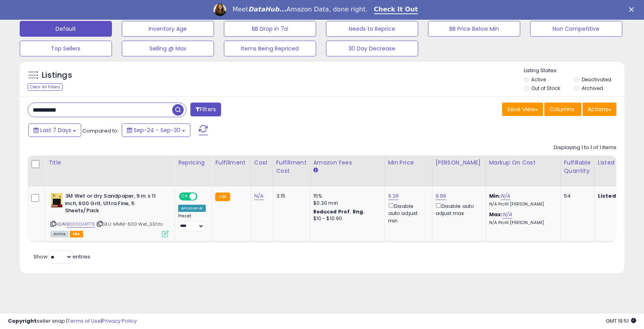 The image size is (644, 329). I want to click on button: Sep-24 - Sep-30, so click(156, 130).